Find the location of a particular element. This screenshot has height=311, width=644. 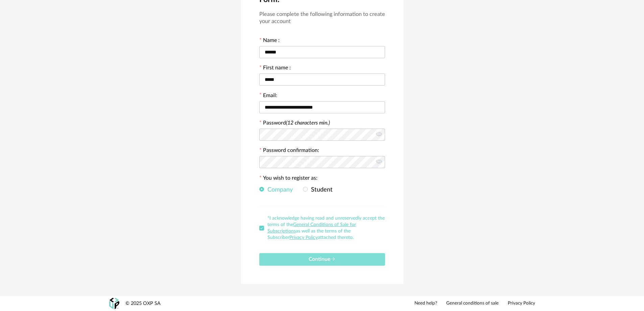

font: Continue is located at coordinates (320, 259).